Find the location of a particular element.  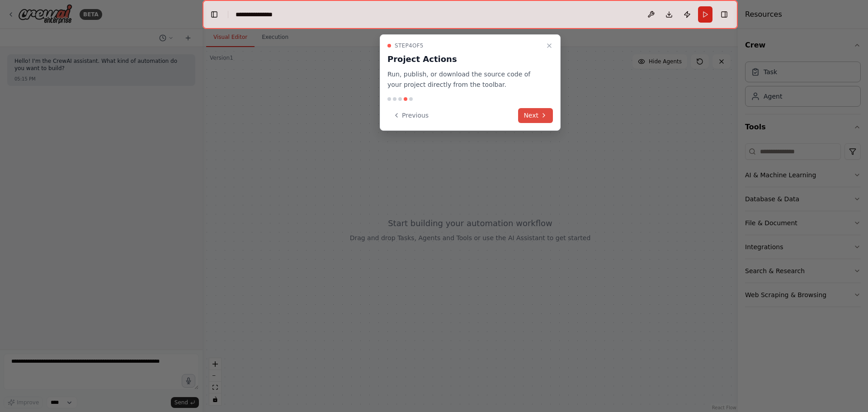

h3: Project Actions is located at coordinates (464, 59).